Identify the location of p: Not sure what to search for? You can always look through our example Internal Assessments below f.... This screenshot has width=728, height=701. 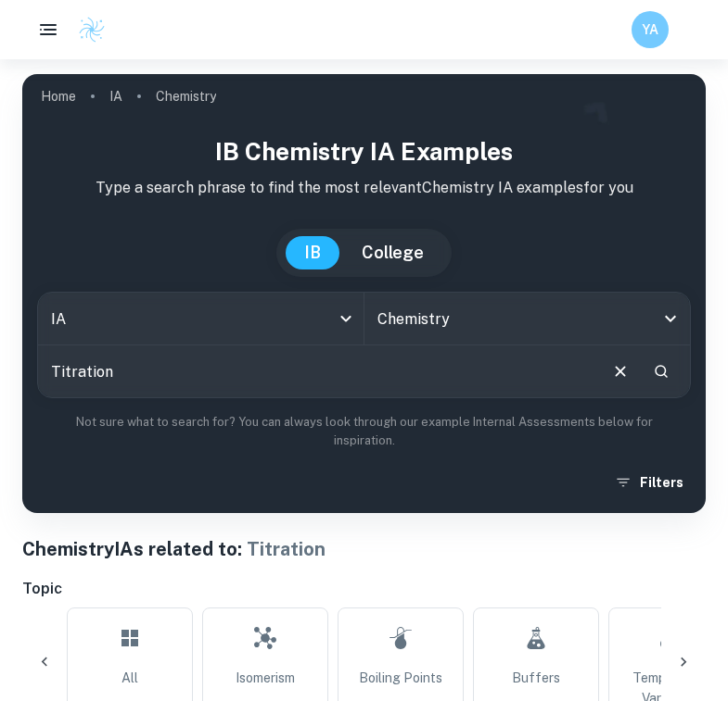
(363, 432).